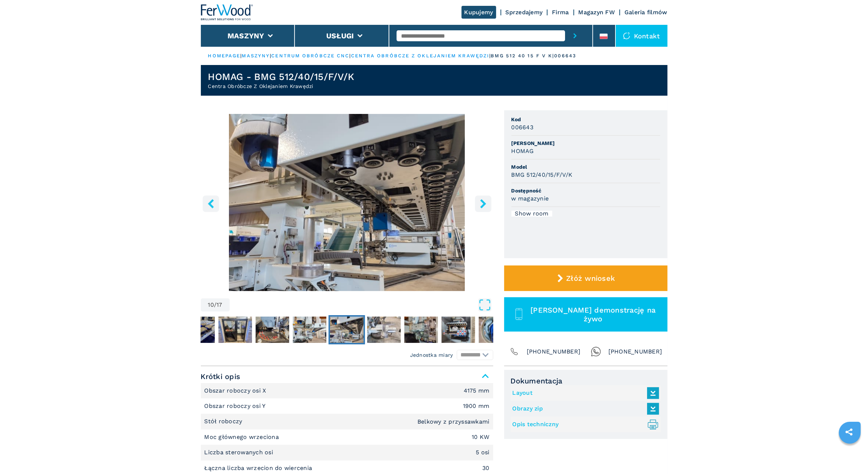  What do you see at coordinates (454, 422) in the screenshot?
I see `em: Belkowy z przyssawkami` at bounding box center [454, 422].